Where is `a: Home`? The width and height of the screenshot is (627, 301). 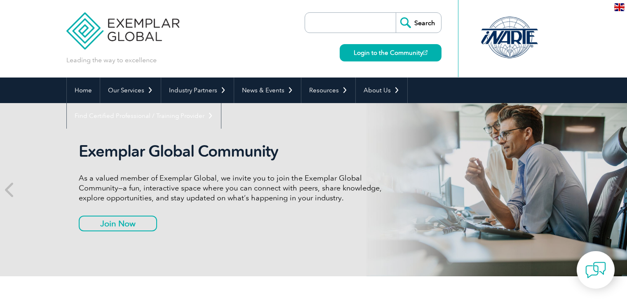
a: Home is located at coordinates (83, 90).